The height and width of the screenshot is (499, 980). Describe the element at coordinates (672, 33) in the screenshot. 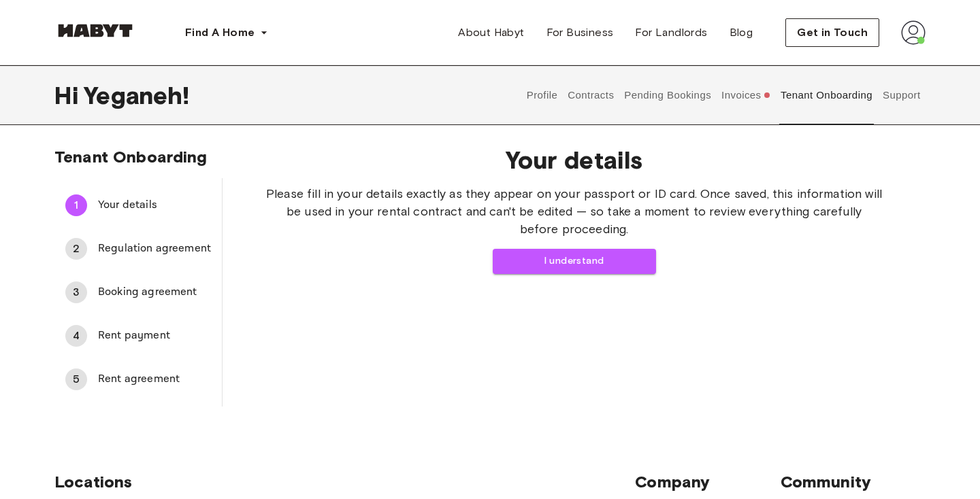

I see `span: For Landlords` at that location.